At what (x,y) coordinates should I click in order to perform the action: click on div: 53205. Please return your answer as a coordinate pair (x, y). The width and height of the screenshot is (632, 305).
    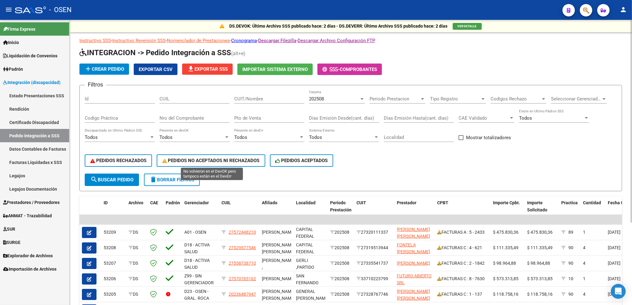
    Looking at the image, I should click on (114, 295).